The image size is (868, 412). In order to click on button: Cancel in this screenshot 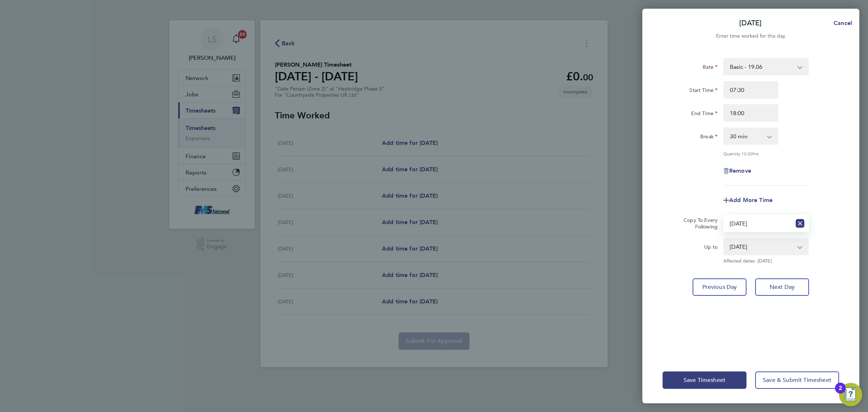, I will do `click(840, 23)`.